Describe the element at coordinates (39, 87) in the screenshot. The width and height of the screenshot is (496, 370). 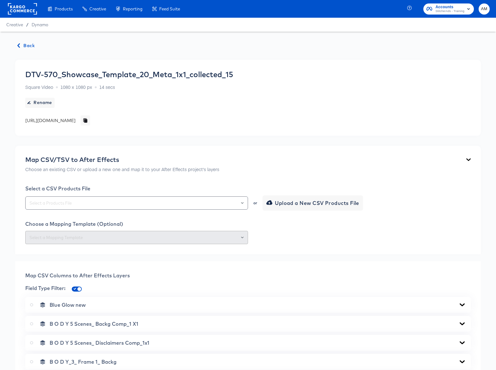
I see `span: Square Video` at that location.